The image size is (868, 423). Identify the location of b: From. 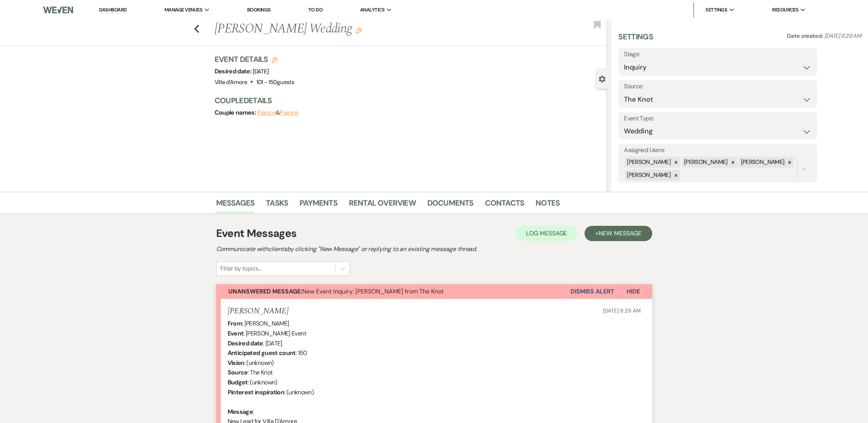
(235, 324).